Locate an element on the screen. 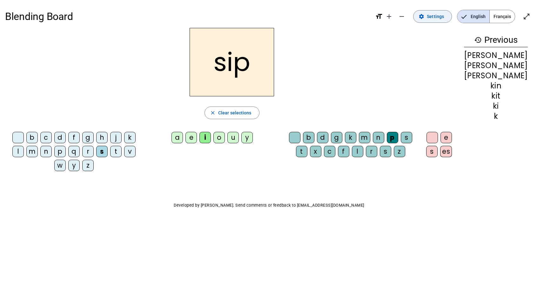  span: Settings is located at coordinates (435, 16).